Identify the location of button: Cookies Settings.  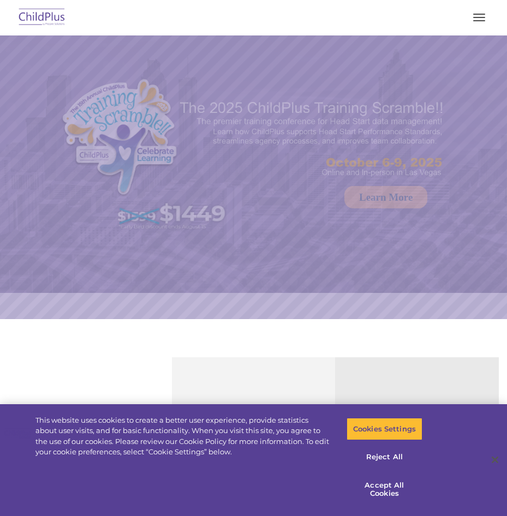
(384, 430).